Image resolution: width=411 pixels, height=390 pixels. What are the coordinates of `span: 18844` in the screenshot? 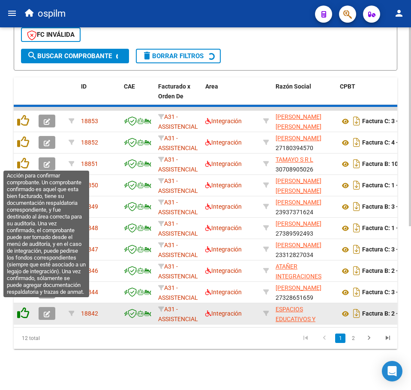 It's located at (89, 292).